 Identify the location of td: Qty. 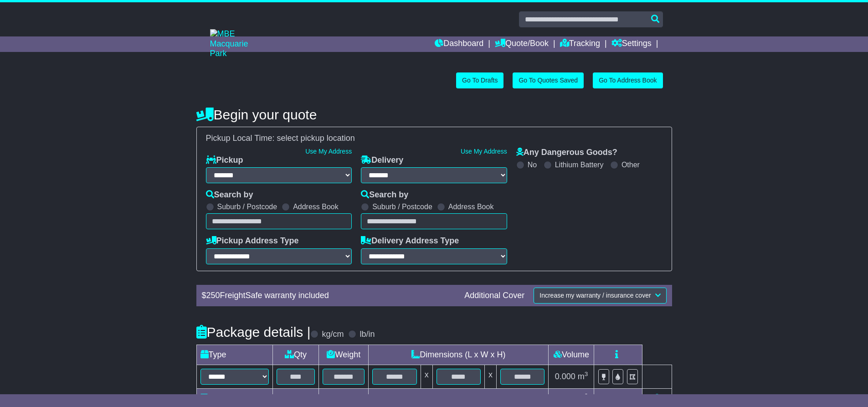
(296, 354).